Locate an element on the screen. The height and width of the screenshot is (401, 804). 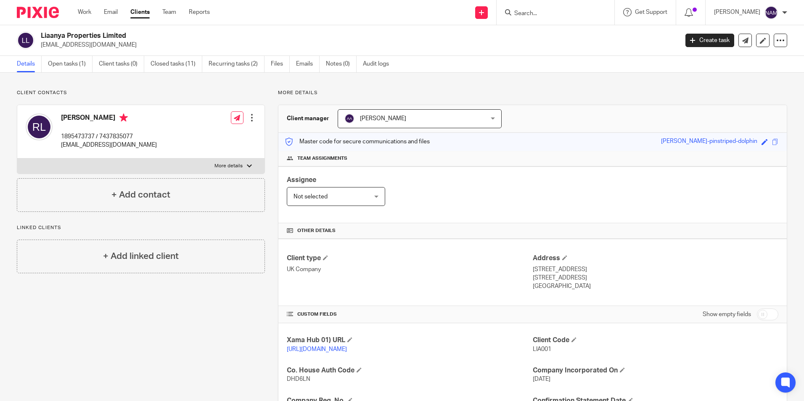
a: Recurring tasks (2) is located at coordinates (236, 64).